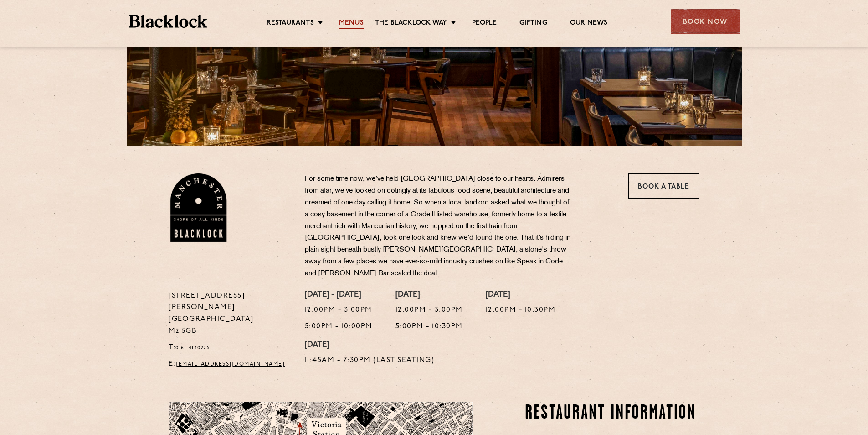 The height and width of the screenshot is (435, 868). Describe the element at coordinates (589, 24) in the screenshot. I see `a: Our News` at that location.